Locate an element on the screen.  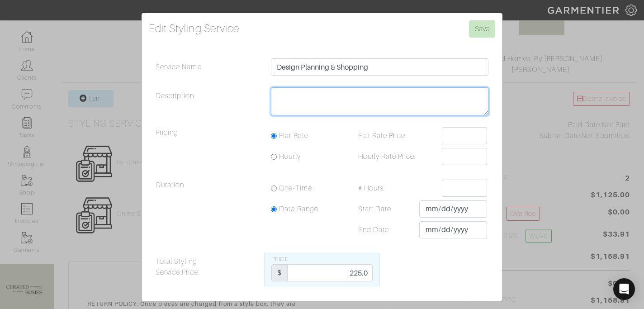
label: Total Styling Service Price: is located at coordinates (206, 269).